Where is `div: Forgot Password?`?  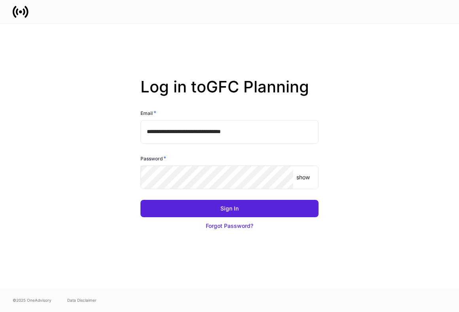
div: Forgot Password? is located at coordinates (229, 226).